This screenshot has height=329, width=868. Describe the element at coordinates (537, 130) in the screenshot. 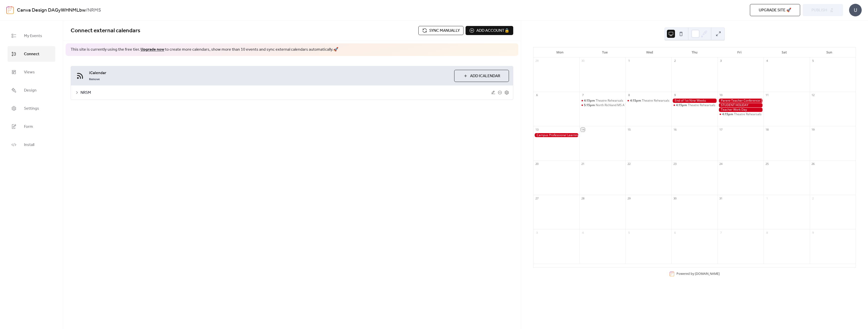

I see `div: 13` at that location.